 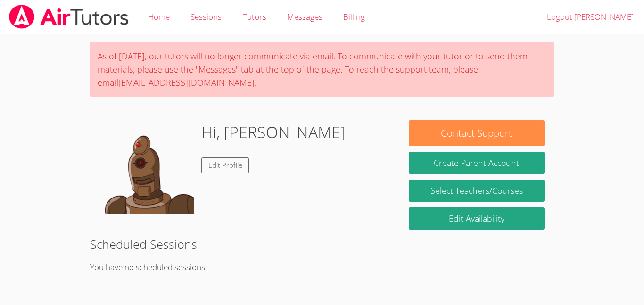 What do you see at coordinates (322, 244) in the screenshot?
I see `h2: Scheduled Sessions` at bounding box center [322, 244].